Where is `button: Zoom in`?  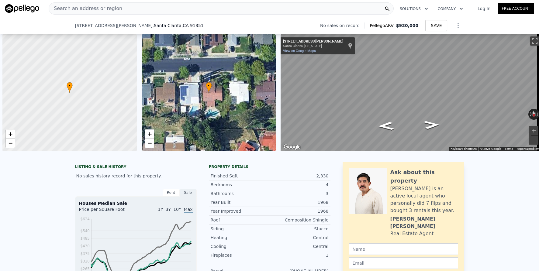
button: Zoom in is located at coordinates (534, 131).